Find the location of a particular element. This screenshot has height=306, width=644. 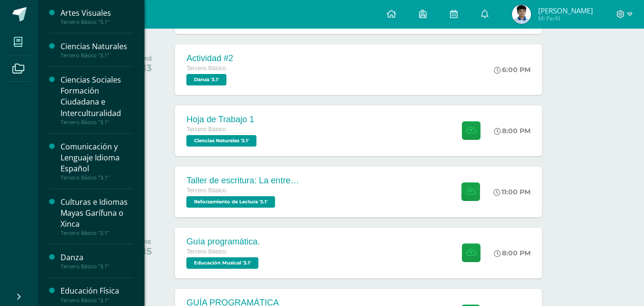

div: VIE is located at coordinates (147, 242).